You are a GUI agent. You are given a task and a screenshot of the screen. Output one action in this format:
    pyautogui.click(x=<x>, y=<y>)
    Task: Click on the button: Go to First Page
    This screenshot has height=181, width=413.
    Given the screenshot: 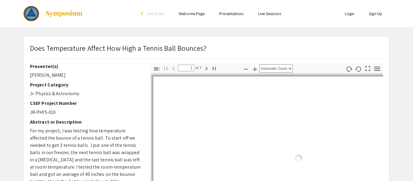 What is the action you would take?
    pyautogui.click(x=166, y=68)
    